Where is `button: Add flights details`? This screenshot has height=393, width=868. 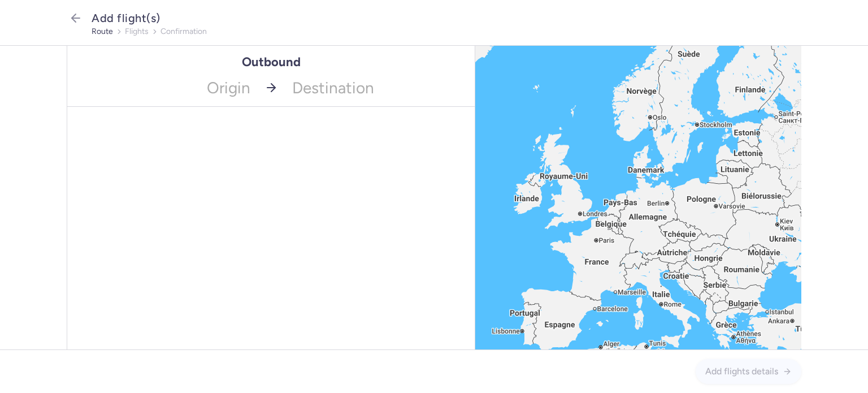
button: Add flights details is located at coordinates (749, 371).